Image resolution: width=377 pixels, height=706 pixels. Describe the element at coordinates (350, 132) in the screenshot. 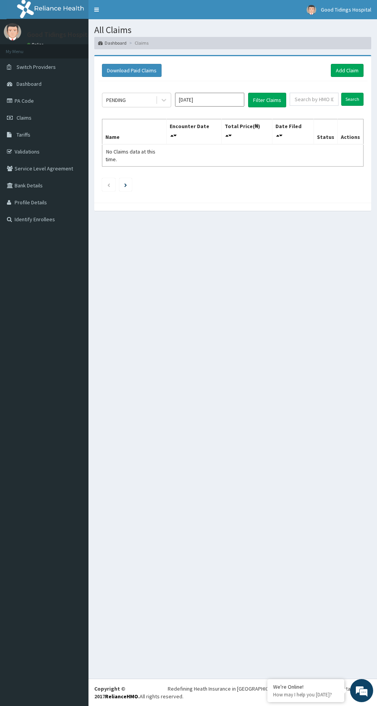

I see `th: Actions` at that location.